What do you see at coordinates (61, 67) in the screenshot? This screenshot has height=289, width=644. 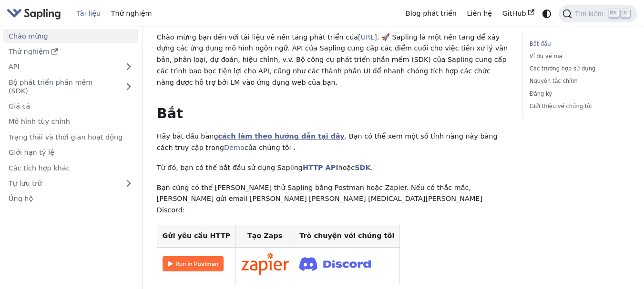 I see `a: API` at bounding box center [61, 67].